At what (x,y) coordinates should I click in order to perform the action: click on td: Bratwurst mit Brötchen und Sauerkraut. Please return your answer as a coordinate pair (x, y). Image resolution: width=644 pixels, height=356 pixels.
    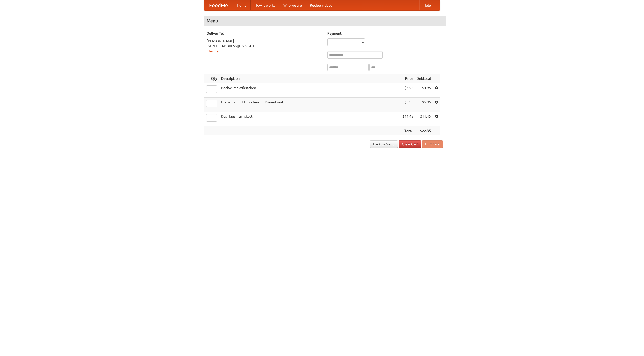
    Looking at the image, I should click on (310, 105).